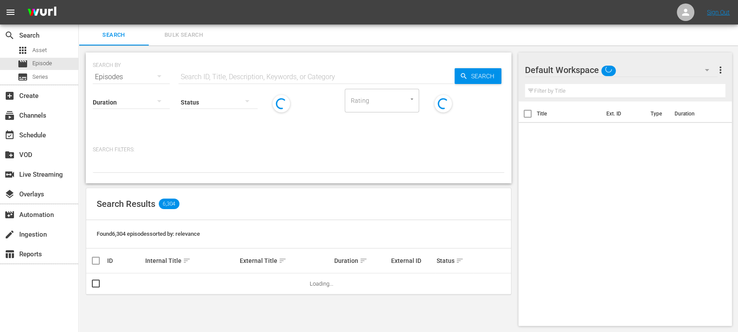 Image resolution: width=738 pixels, height=332 pixels. What do you see at coordinates (286, 261) in the screenshot?
I see `div: External Title` at bounding box center [286, 261].